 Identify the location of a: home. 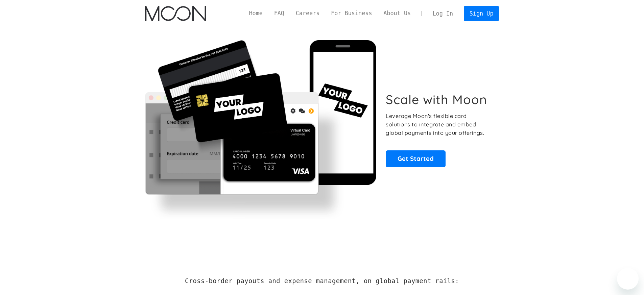
(175, 13).